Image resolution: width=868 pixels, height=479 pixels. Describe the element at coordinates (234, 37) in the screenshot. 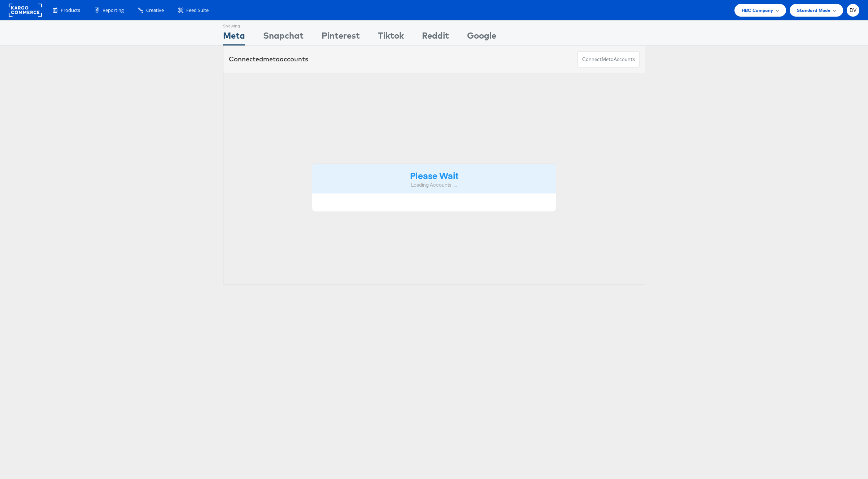

I see `div: Meta` at that location.